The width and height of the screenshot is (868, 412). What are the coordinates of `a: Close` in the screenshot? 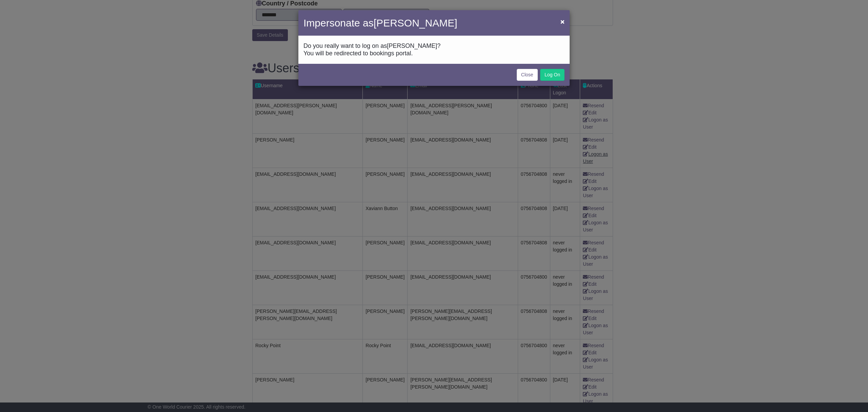 It's located at (527, 74).